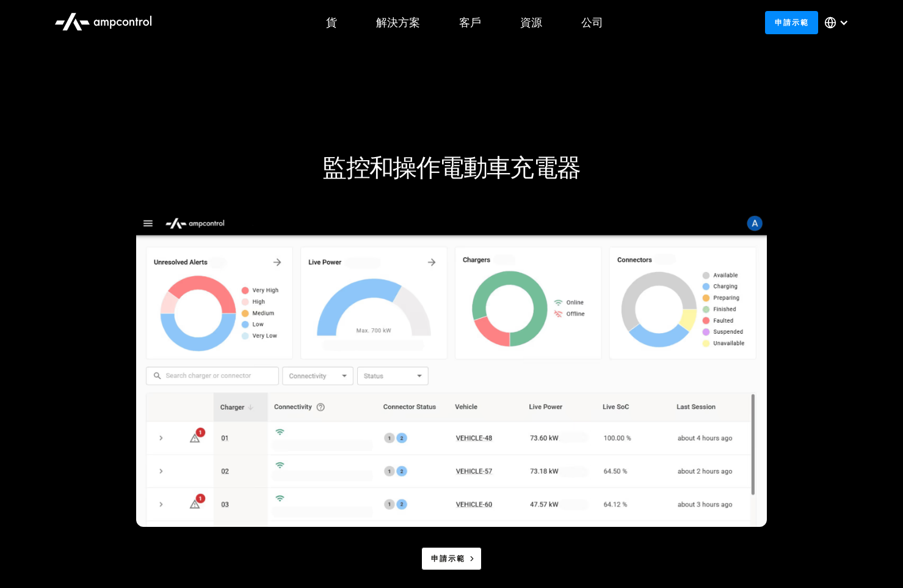 The width and height of the screenshot is (903, 588). What do you see at coordinates (531, 22) in the screenshot?
I see `div: 資源` at bounding box center [531, 22].